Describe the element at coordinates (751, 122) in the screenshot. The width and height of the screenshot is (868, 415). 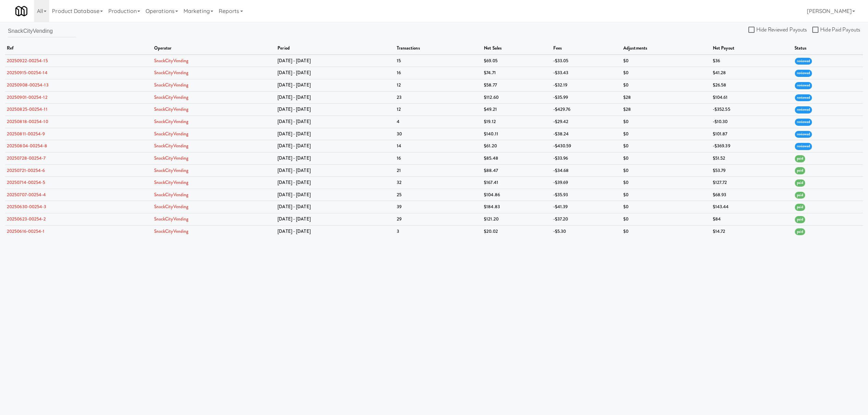
I see `td: -$10.30` at that location.